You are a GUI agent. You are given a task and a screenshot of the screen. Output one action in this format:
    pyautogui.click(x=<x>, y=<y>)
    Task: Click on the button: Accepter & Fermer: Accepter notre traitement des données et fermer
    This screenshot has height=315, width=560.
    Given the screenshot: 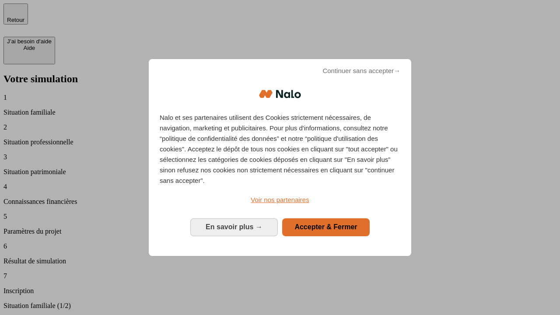 What is the action you would take?
    pyautogui.click(x=326, y=227)
    